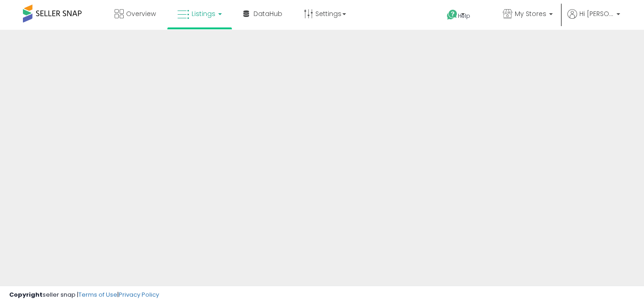 The width and height of the screenshot is (644, 304). What do you see at coordinates (531, 13) in the screenshot?
I see `span: My Stores` at bounding box center [531, 13].